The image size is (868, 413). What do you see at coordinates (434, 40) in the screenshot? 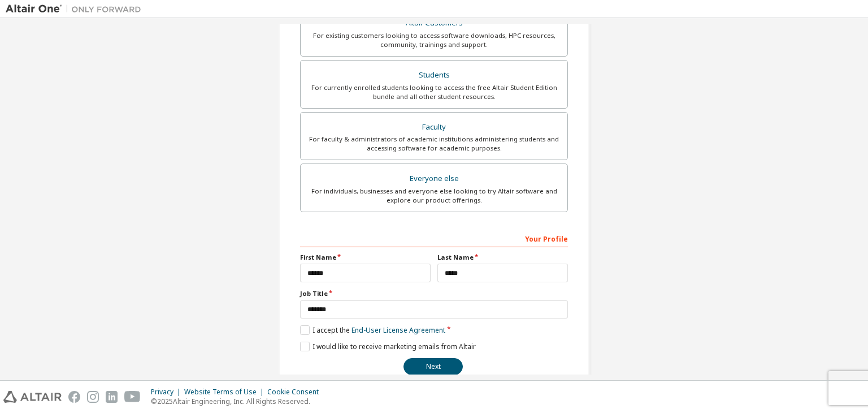
I see `div: For existing customers looking to access software downloads, HPC resources, community, trainings ...` at bounding box center [434, 40].